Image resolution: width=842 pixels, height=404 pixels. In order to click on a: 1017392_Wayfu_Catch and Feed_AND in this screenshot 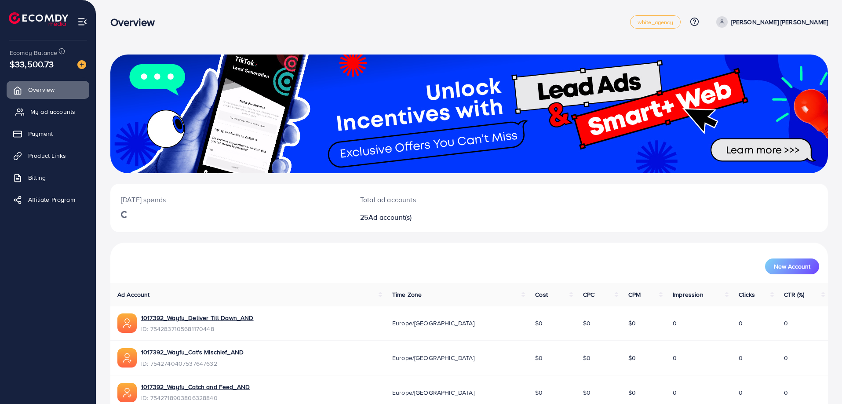, I will do `click(195, 387)`.